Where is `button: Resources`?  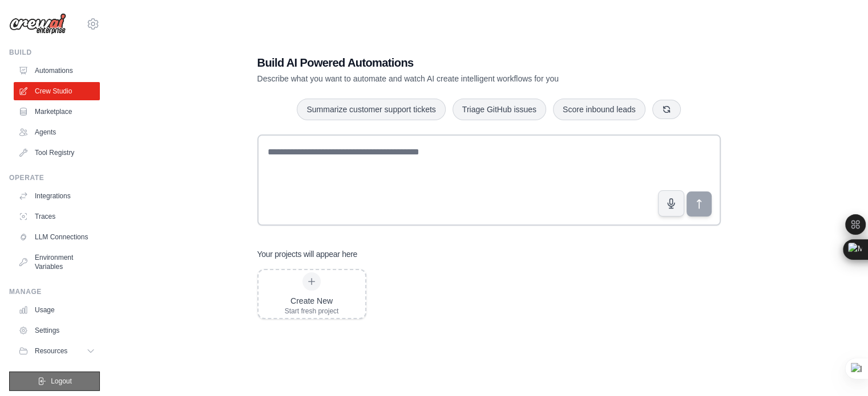 button: Resources is located at coordinates (57, 352).